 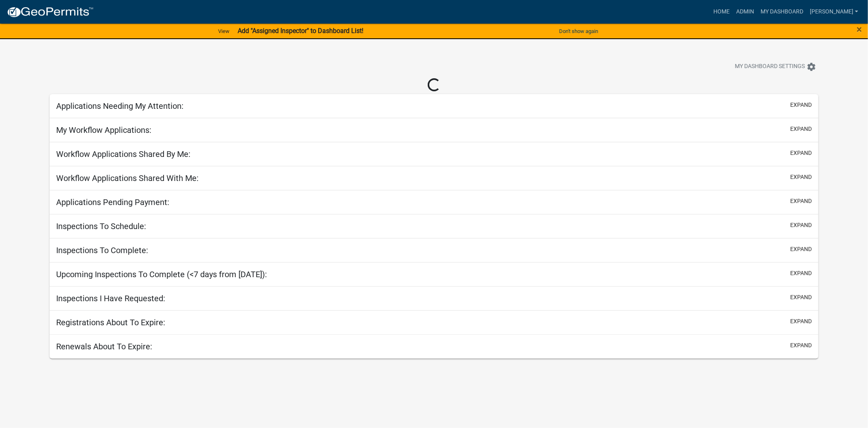 I want to click on h5: Inspections To Complete:, so click(x=102, y=250).